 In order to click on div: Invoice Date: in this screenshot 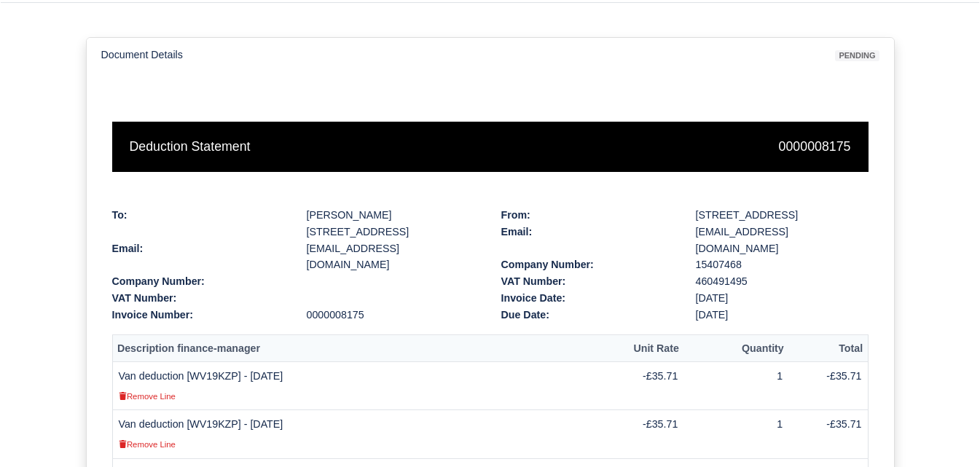, I will do `click(587, 298)`.